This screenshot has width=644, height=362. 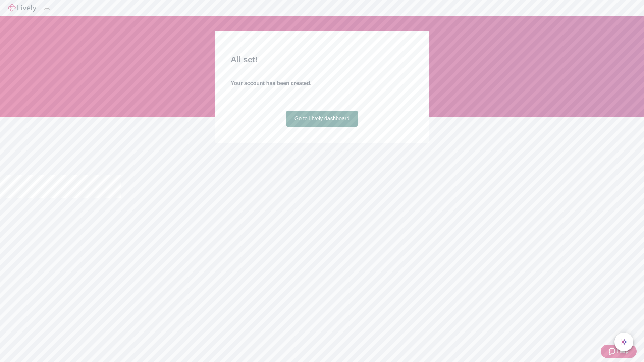 What do you see at coordinates (613, 351) in the screenshot?
I see `svg: Zendesk support icon` at bounding box center [613, 351].